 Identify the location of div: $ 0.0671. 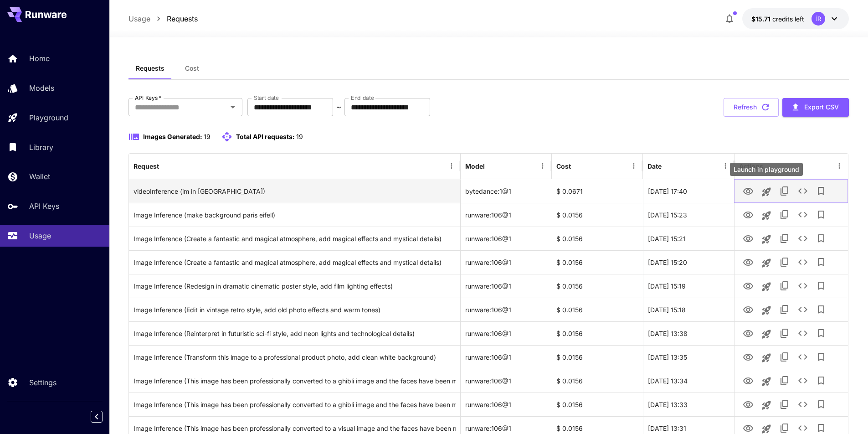
(597, 191).